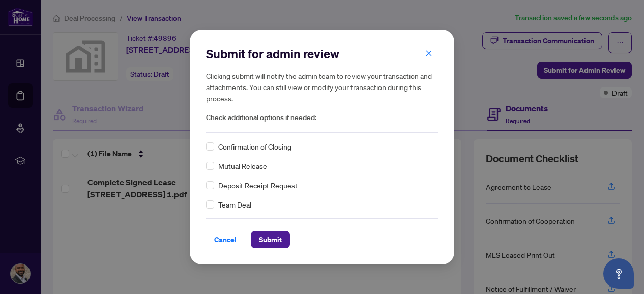  Describe the element at coordinates (258, 186) in the screenshot. I see `span: Deposit Receipt Request` at that location.